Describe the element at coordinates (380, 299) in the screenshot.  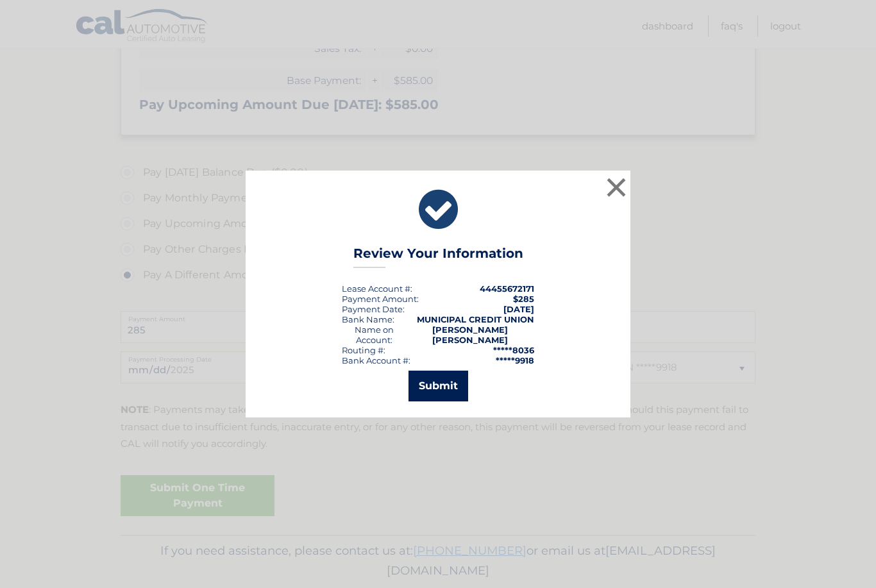
I see `div: Payment Amount:` at that location.